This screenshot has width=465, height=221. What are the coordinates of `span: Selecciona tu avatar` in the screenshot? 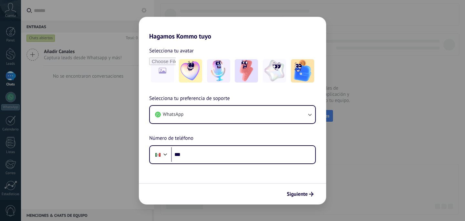 It's located at (172, 51).